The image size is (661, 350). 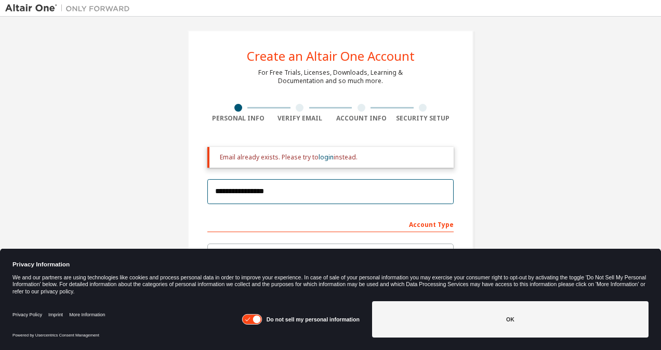 I want to click on div: Personal Info, so click(x=238, y=118).